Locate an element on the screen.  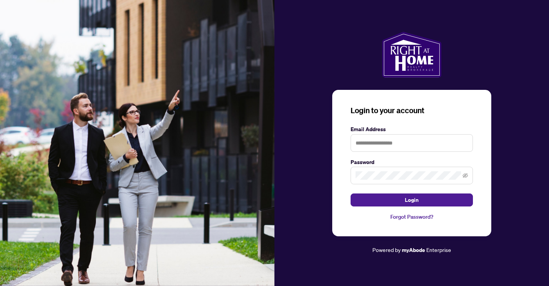
label: Password is located at coordinates (412, 162).